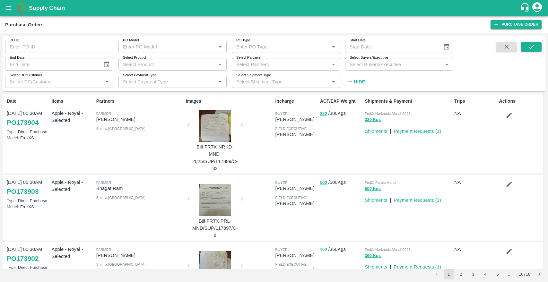 Image resolution: width=548 pixels, height=282 pixels. What do you see at coordinates (394, 64) in the screenshot?
I see `input: Select Buyers/Executive` at bounding box center [394, 64].